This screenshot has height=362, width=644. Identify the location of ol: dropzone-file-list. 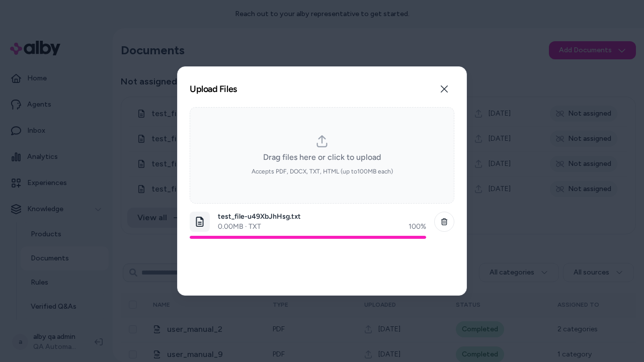
(322, 246).